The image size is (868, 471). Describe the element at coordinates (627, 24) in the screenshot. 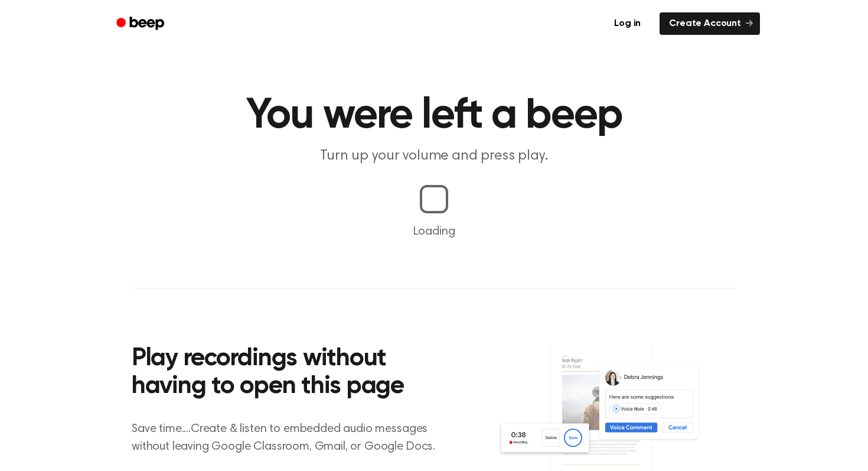

I see `a: Log in` at that location.